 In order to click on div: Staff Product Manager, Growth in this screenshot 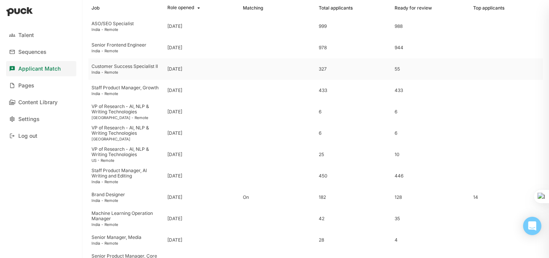, I will do `click(126, 88)`.